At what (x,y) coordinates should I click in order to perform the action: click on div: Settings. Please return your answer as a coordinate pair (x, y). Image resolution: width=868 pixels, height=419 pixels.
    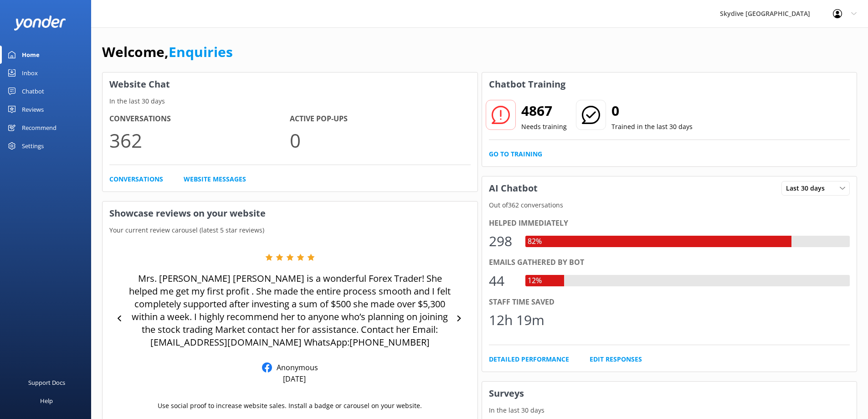
    Looking at the image, I should click on (33, 146).